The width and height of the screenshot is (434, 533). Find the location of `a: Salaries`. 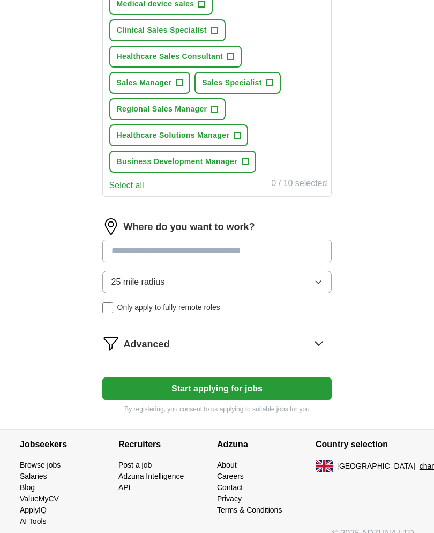

a: Salaries is located at coordinates (33, 476).